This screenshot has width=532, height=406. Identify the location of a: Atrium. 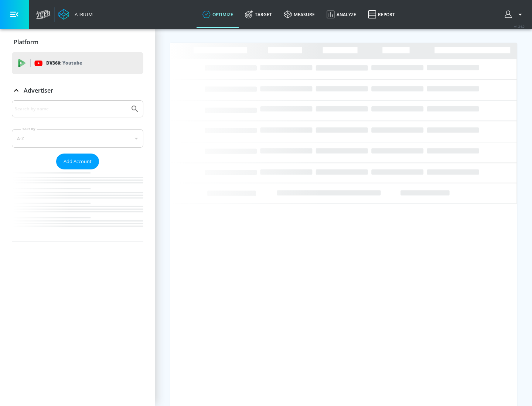
(75, 14).